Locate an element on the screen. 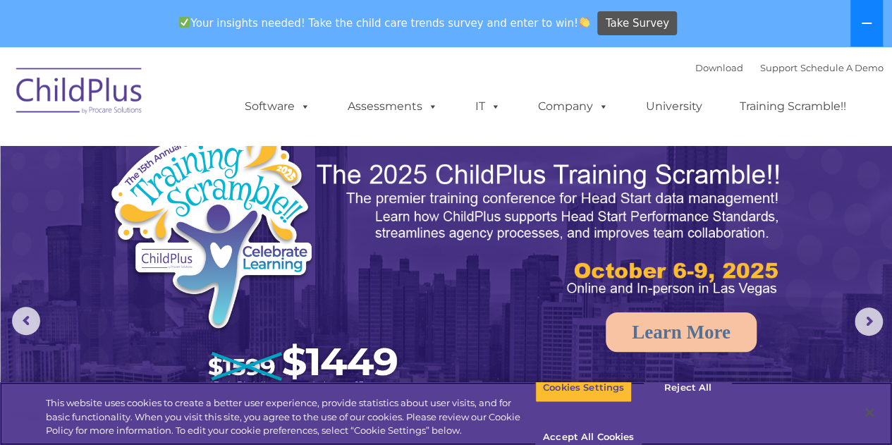  a: Training Scramble!! is located at coordinates (792, 106).